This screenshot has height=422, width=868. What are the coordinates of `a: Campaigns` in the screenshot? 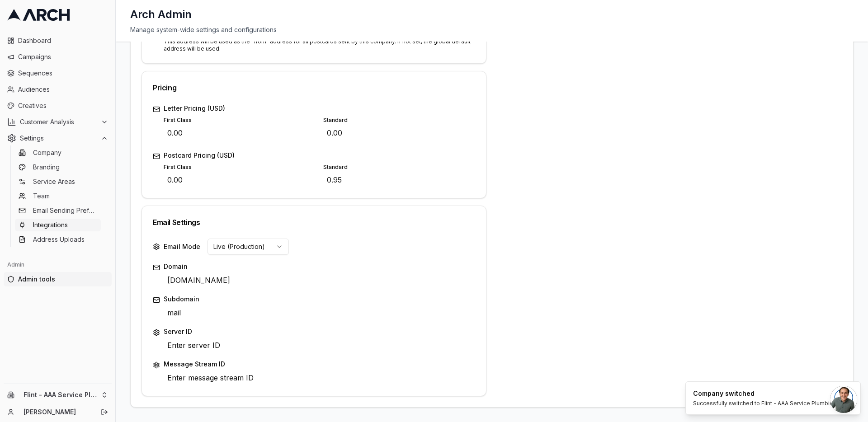 It's located at (57, 57).